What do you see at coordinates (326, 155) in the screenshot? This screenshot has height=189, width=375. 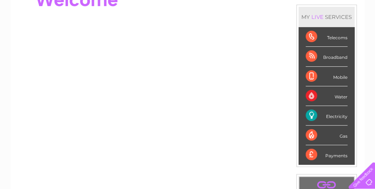 I see `div: Payments` at bounding box center [326, 155].